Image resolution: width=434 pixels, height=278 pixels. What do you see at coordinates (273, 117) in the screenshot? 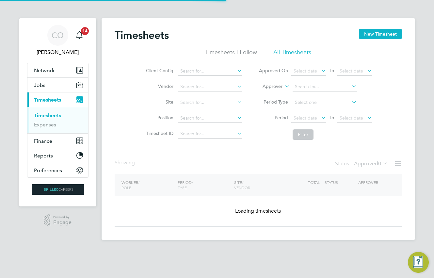
I see `label: Period` at bounding box center [273, 117].